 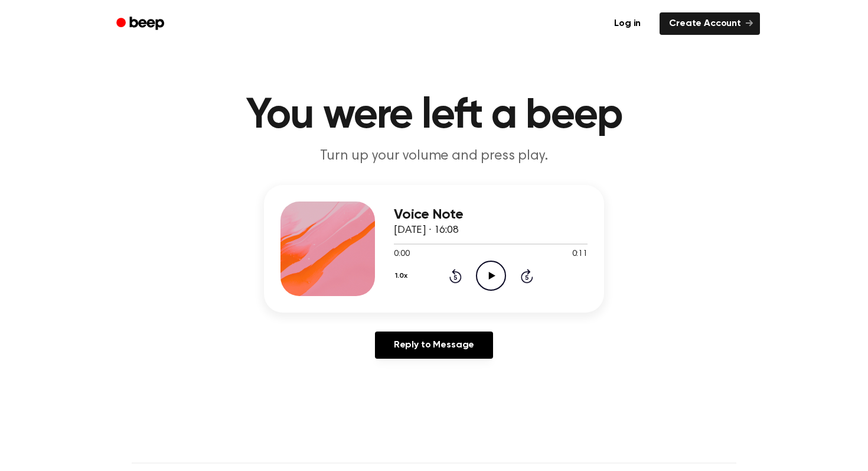 I want to click on span: 0:11, so click(x=579, y=254).